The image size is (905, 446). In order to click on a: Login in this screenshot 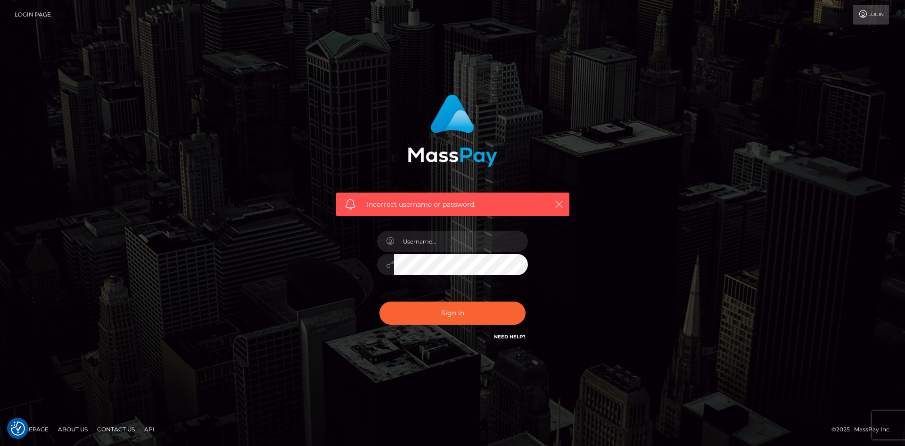, I will do `click(871, 15)`.